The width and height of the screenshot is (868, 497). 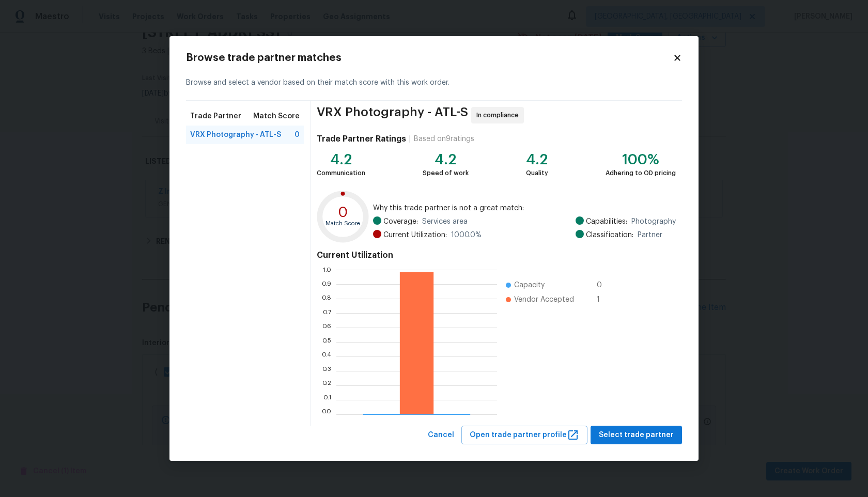 What do you see at coordinates (326, 414) in the screenshot?
I see `text: 0.0` at bounding box center [326, 414].